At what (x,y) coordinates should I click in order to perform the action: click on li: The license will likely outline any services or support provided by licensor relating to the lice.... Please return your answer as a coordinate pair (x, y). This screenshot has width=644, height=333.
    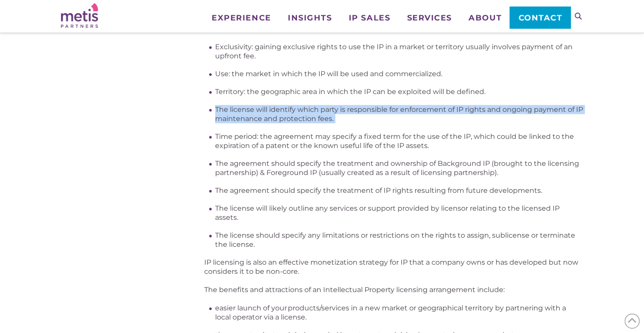
    Looking at the image, I should click on (399, 213).